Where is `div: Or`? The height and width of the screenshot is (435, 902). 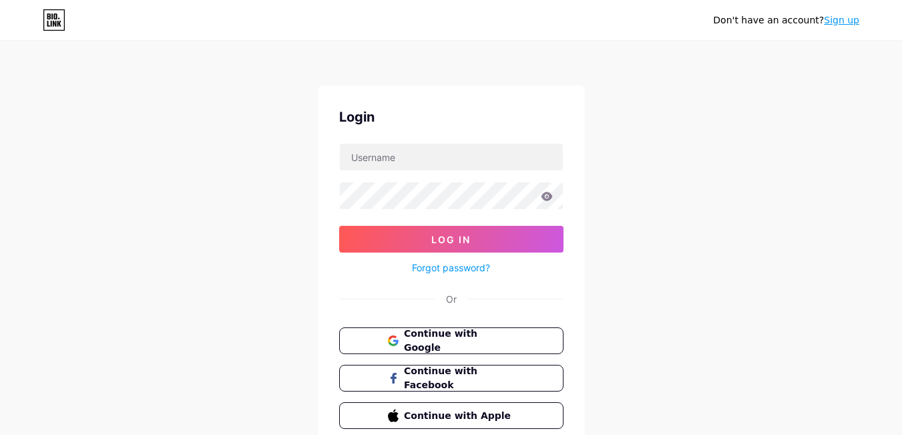 div: Or is located at coordinates (451, 298).